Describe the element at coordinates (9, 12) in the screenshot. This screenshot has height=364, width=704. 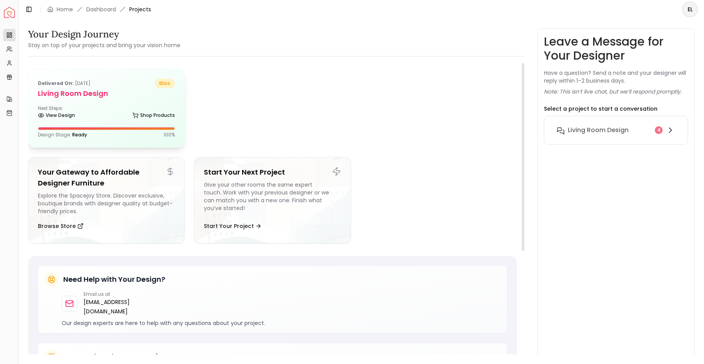
I see `img: Spacejoy Logo` at that location.